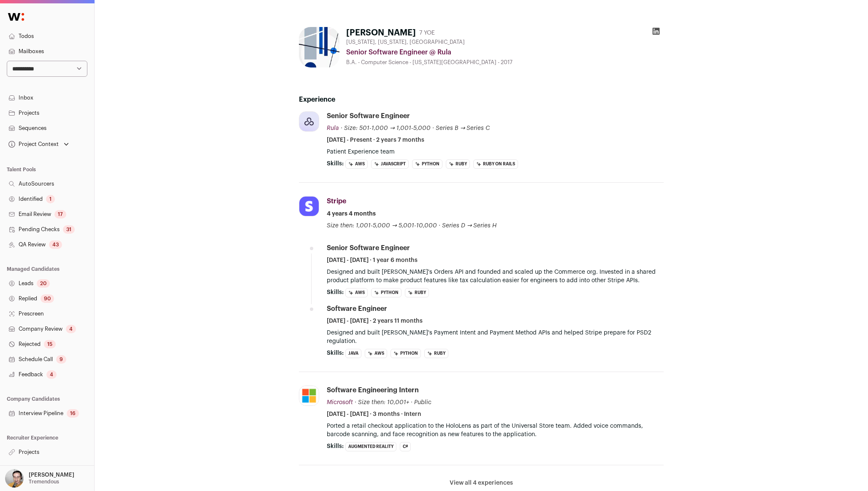 The width and height of the screenshot is (868, 491). I want to click on button: View all 4 experiences, so click(482, 483).